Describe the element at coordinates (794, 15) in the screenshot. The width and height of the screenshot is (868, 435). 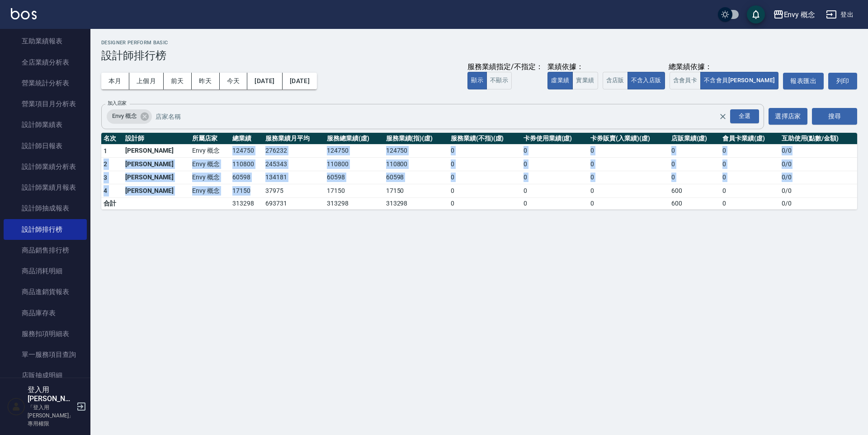
I see `button: Envy 概念` at that location.